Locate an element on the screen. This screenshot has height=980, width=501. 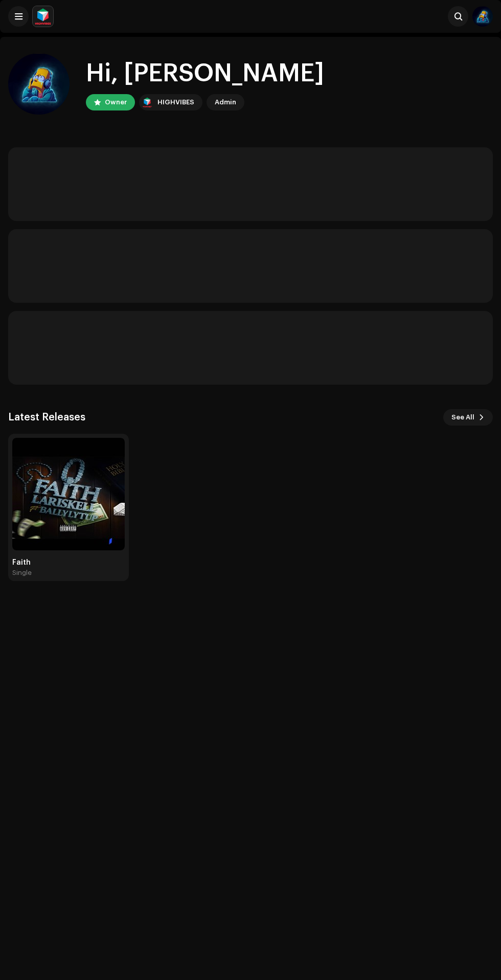
div: HIGHVIBES is located at coordinates (176, 102).